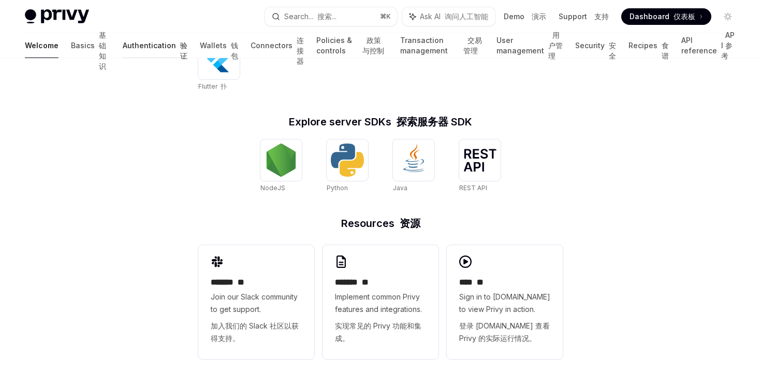 The image size is (761, 384). Describe the element at coordinates (410, 223) in the screenshot. I see `font: 资源` at that location.